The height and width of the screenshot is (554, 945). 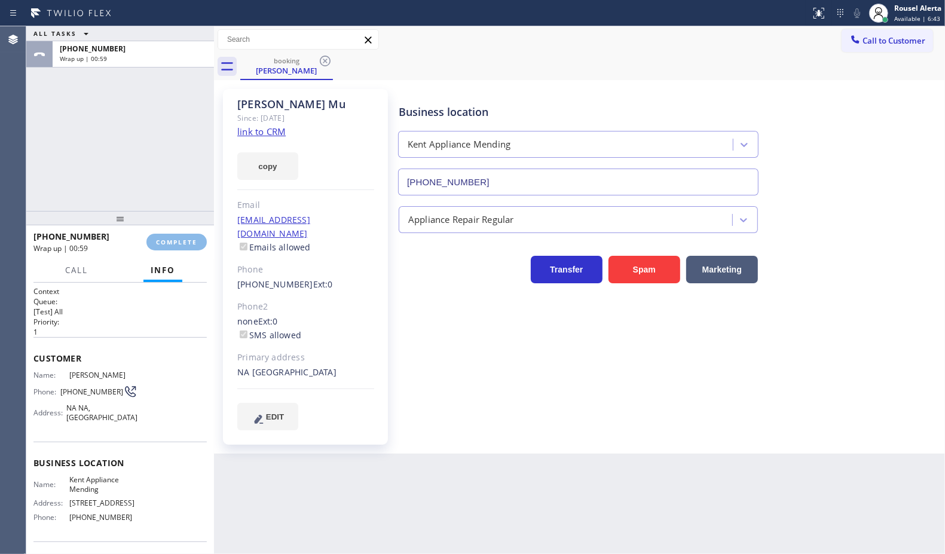 I want to click on span: COMPLETE, so click(x=176, y=242).